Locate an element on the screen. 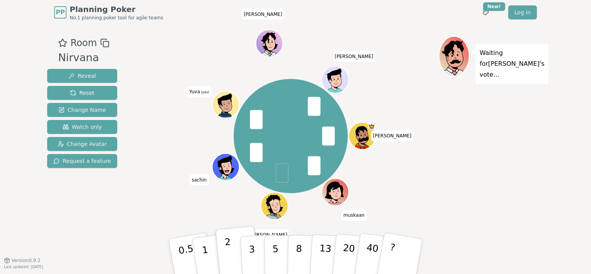 The image size is (591, 274). span: Planning Poker is located at coordinates (116, 9).